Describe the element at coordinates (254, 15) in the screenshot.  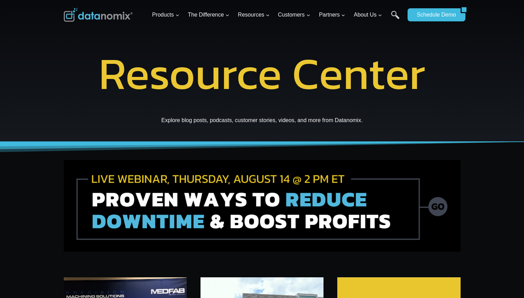
I see `span: Resources` at that location.